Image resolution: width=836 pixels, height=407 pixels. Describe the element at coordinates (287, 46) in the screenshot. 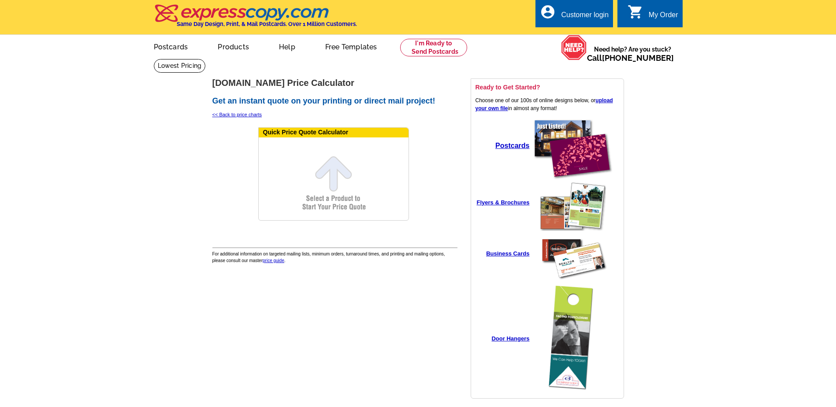

I see `a: Help` at that location.